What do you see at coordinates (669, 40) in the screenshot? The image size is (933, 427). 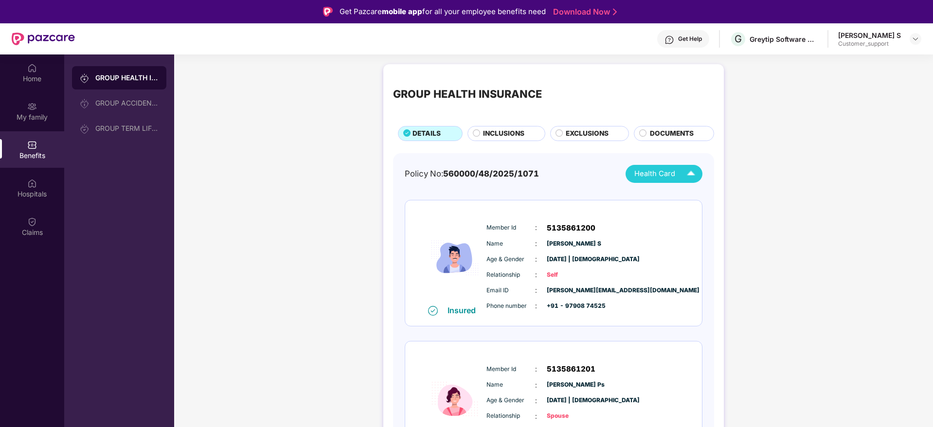 I see `img: svg+xml;base64,PHN2ZyBpZD0iSGVscC0zMngzMiIgeG1sbnM9Imh0dHA6Ly93d3cudzMub3JnLzIwMDAvc3ZnIiB3aWR0aD...` at bounding box center [669, 40].